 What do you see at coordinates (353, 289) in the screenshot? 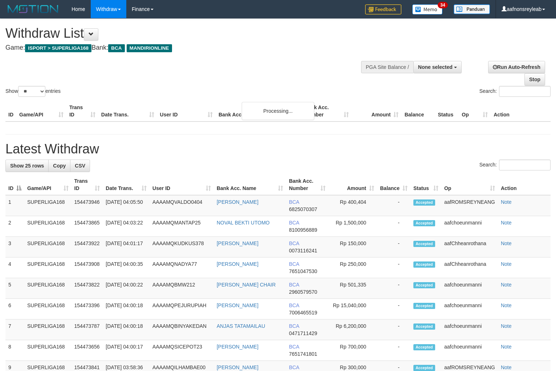
I see `td: Rp 501,335` at bounding box center [353, 289].